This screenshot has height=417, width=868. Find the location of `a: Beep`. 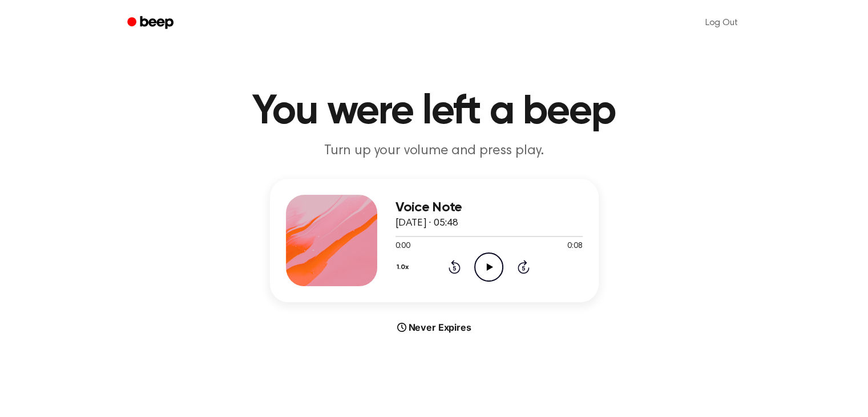

a: Beep is located at coordinates (151, 23).